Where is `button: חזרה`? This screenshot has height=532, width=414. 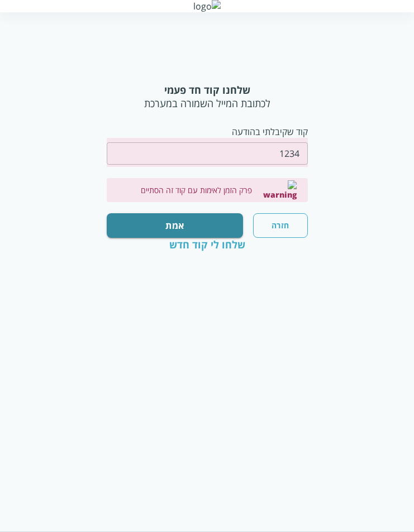
button: חזרה is located at coordinates (280, 226).